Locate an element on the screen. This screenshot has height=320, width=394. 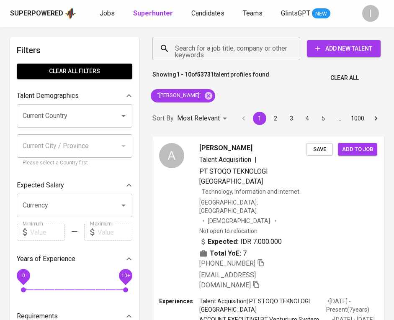
p: Showing of talent profiles found is located at coordinates (211, 78).